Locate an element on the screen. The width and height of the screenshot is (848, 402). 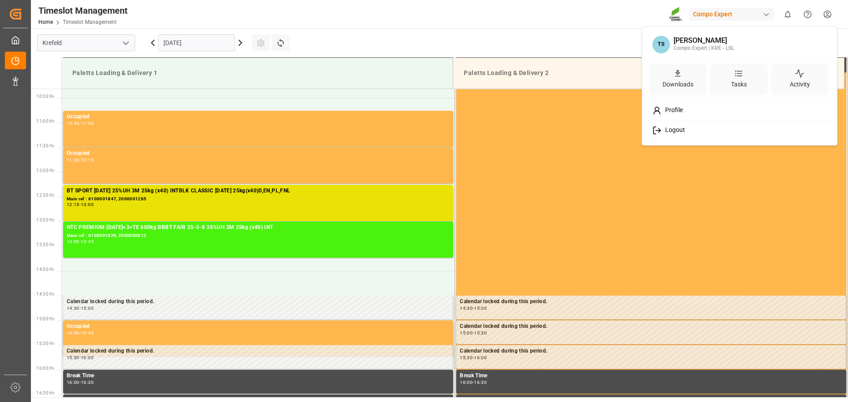
span: Profile is located at coordinates (672, 110).